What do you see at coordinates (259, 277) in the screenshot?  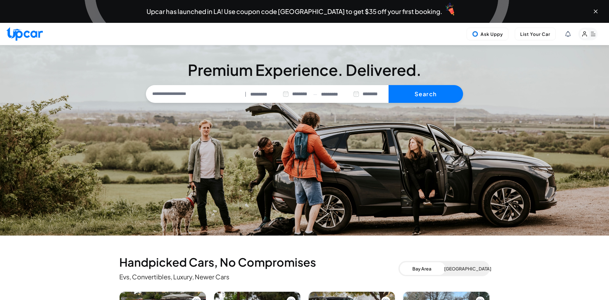 I see `p: Evs, Convertibles, Luxury, Newer Cars` at bounding box center [259, 277].